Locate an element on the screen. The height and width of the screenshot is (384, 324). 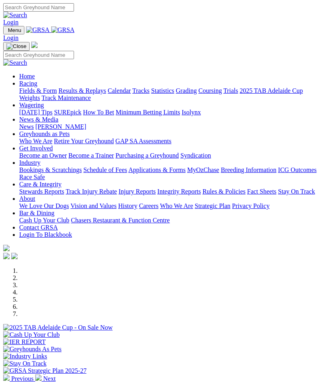
a: Contact GRSA is located at coordinates (38, 227).